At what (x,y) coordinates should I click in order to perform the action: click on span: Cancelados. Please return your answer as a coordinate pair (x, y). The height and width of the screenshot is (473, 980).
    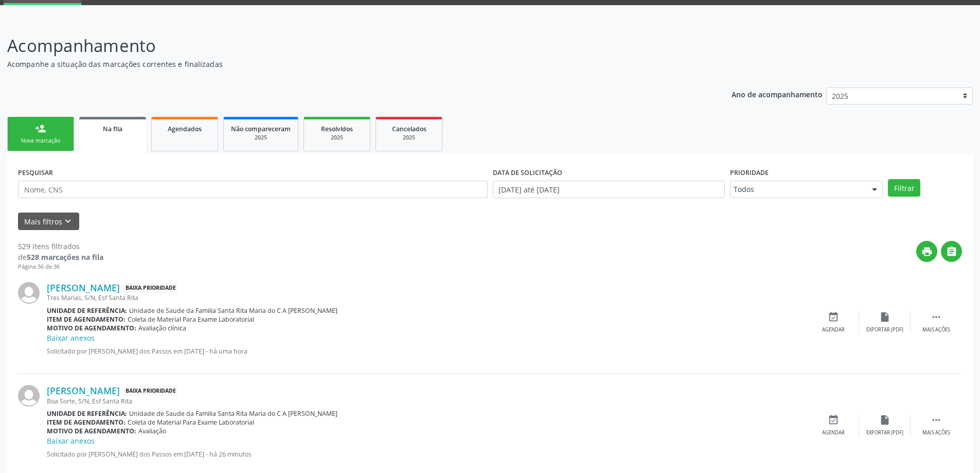
    Looking at the image, I should click on (409, 129).